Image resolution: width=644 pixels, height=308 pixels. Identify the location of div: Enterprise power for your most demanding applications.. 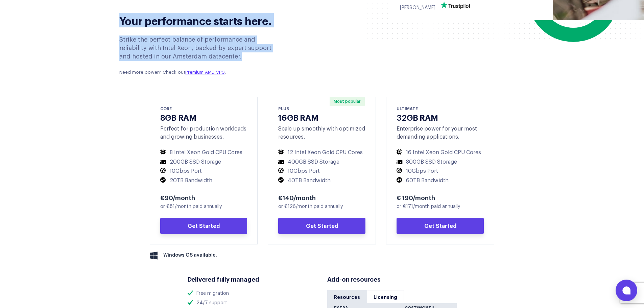
(440, 133).